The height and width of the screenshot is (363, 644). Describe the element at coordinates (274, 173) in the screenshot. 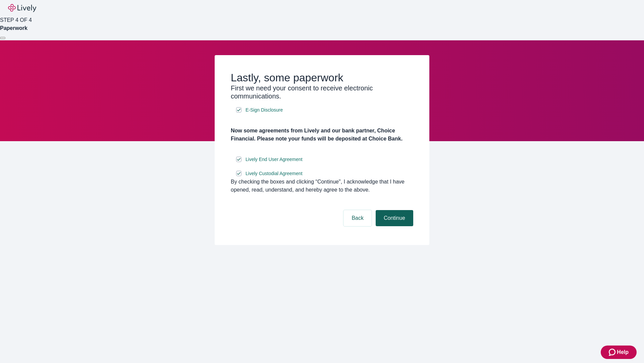

I see `span: Lively Custodial Agreement` at that location.